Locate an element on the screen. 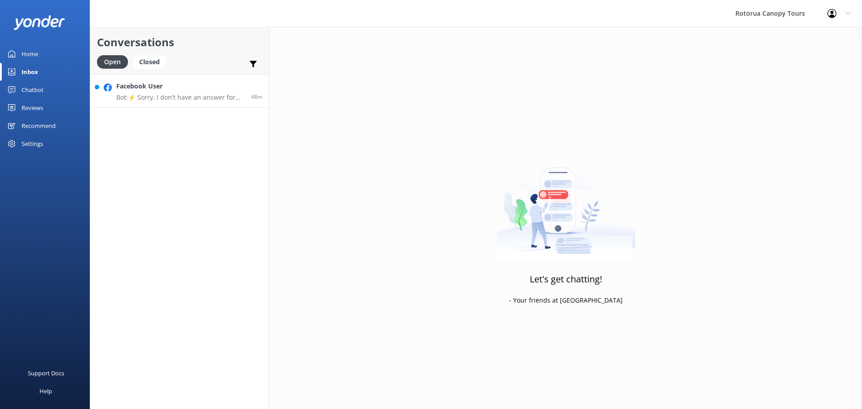  a: Closed is located at coordinates (152, 62).